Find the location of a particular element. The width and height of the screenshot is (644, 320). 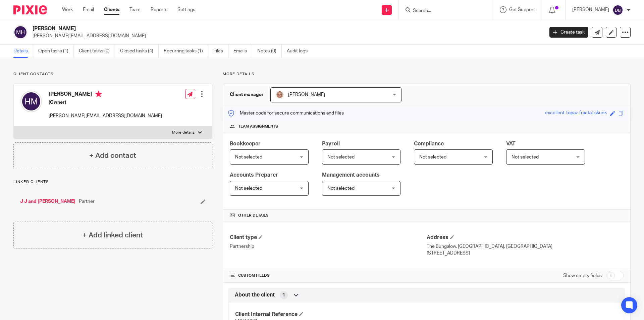

span: About the client is located at coordinates (255, 295).